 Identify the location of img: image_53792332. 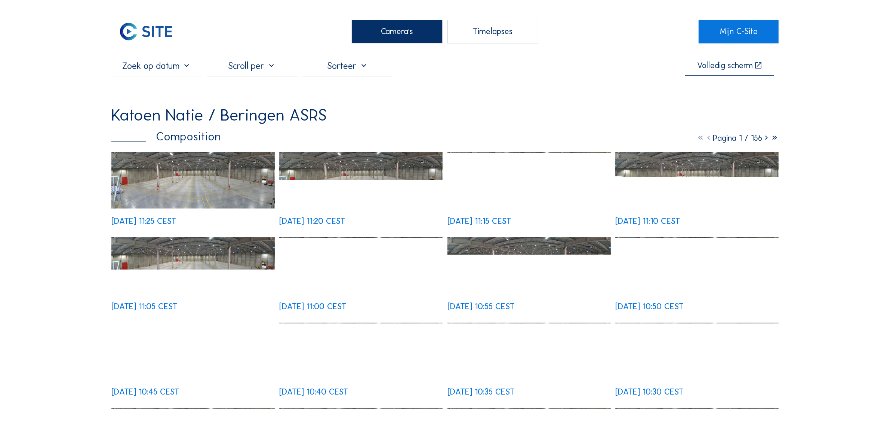
(697, 180).